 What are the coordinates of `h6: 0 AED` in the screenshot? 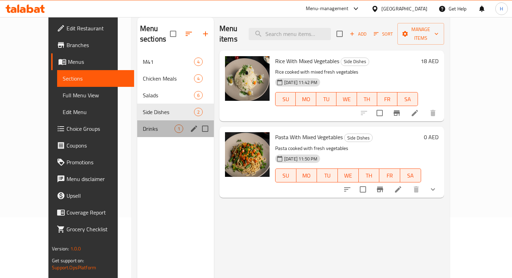 It's located at (431, 137).